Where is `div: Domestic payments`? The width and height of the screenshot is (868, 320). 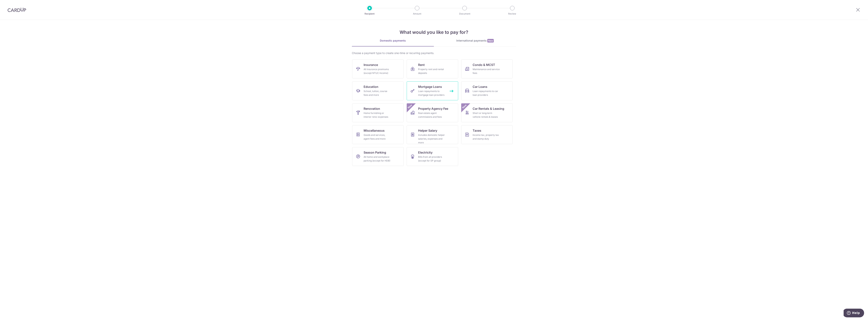 div: Domestic payments is located at coordinates (393, 41).